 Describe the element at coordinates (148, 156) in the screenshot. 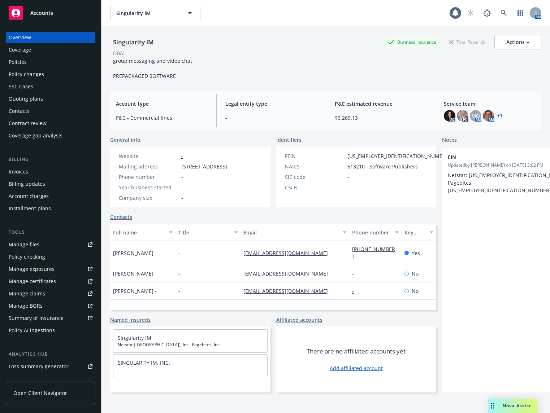

I see `div: Website` at that location.